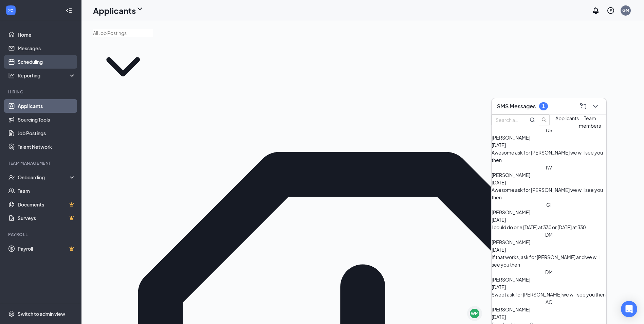 This screenshot has height=324, width=644. What do you see at coordinates (41, 234) in the screenshot?
I see `div: Payroll` at bounding box center [41, 234].